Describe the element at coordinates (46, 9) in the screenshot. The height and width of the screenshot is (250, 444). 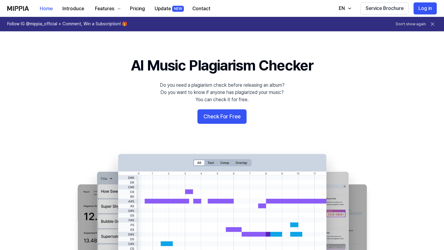
I see `button: Home` at that location.